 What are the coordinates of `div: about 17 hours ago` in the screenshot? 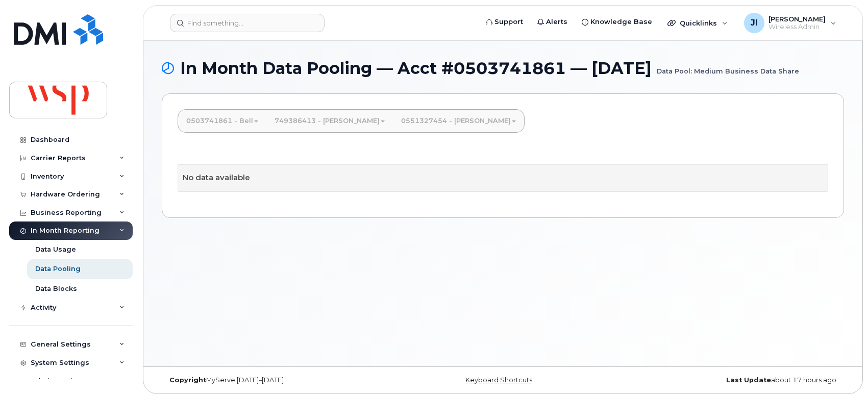 It's located at (730, 380).